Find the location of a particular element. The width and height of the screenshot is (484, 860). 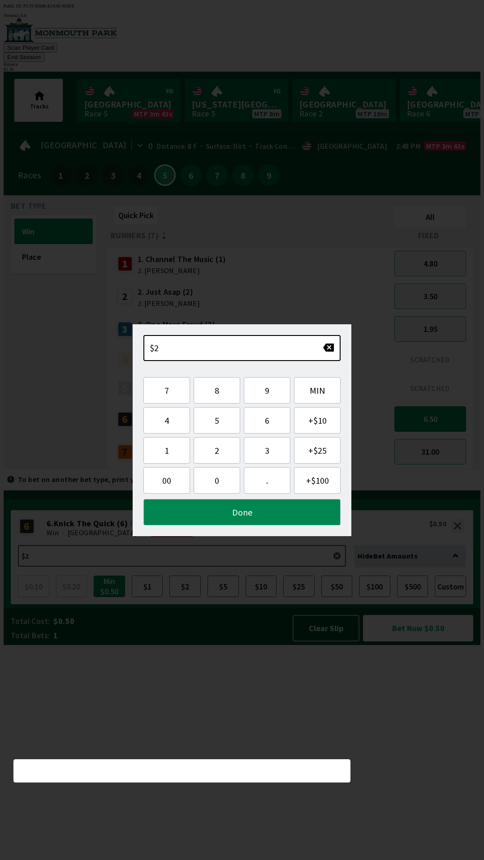

span: $2 is located at coordinates (154, 348).